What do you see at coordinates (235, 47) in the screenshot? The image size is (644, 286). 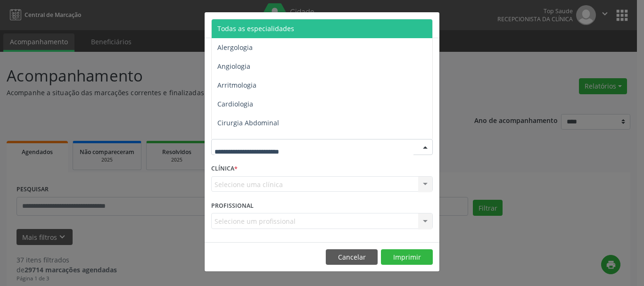 I see `span: Alergologia` at bounding box center [235, 47].